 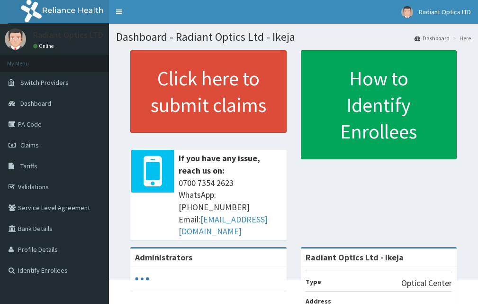 What do you see at coordinates (142, 278) in the screenshot?
I see `svg: audio-loading` at bounding box center [142, 278].